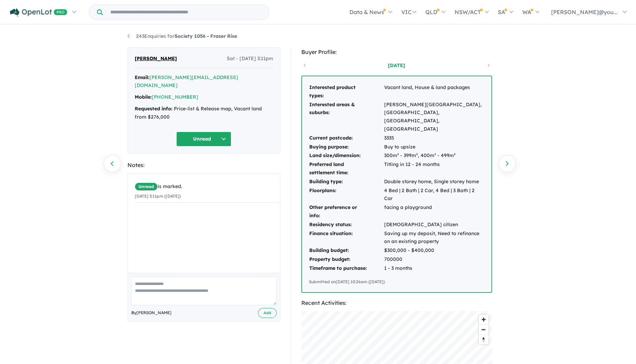  I want to click on div: Price-list & Release map, Vacant land from $276,000, so click(204, 113).